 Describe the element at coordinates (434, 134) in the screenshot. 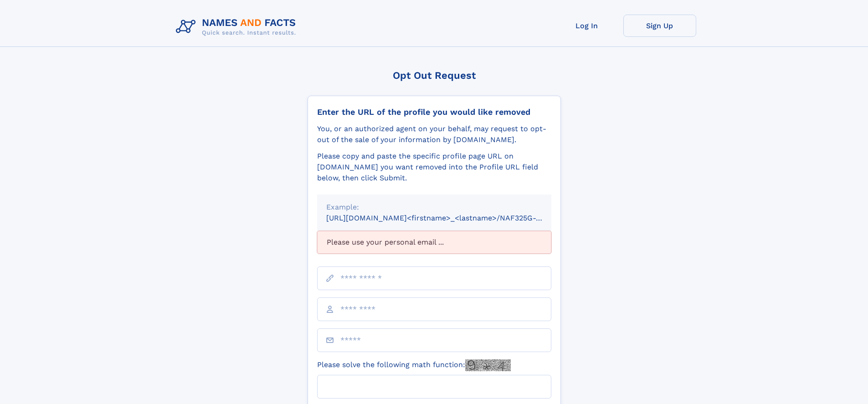

I see `div: You, or an authorized agent on your behalf, may request to opt-out of the sale of your informatio...` at that location.